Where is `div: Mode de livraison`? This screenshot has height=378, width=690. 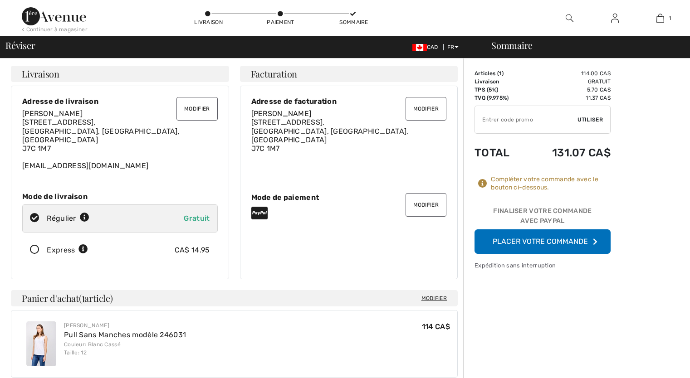
div: Mode de livraison is located at coordinates (120, 196).